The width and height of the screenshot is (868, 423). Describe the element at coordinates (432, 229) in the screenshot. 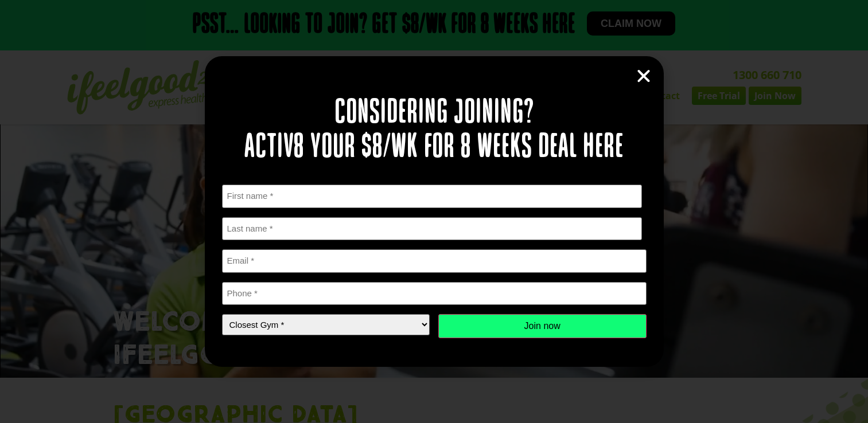

I see `input: Last name *` at that location.